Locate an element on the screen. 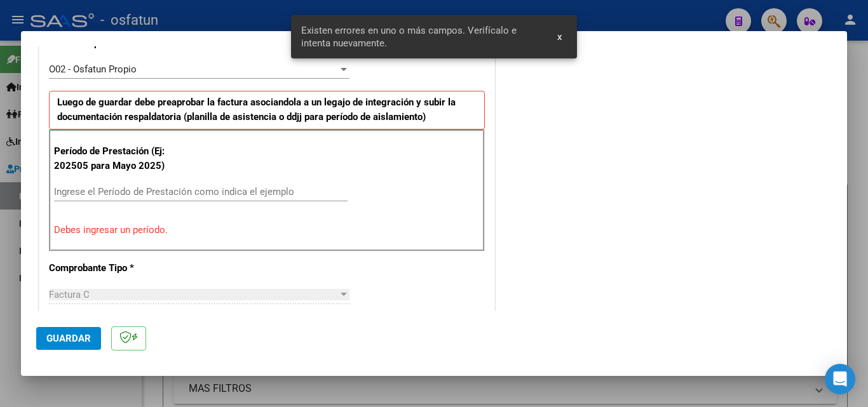 This screenshot has width=868, height=407. span: x is located at coordinates (560, 36).